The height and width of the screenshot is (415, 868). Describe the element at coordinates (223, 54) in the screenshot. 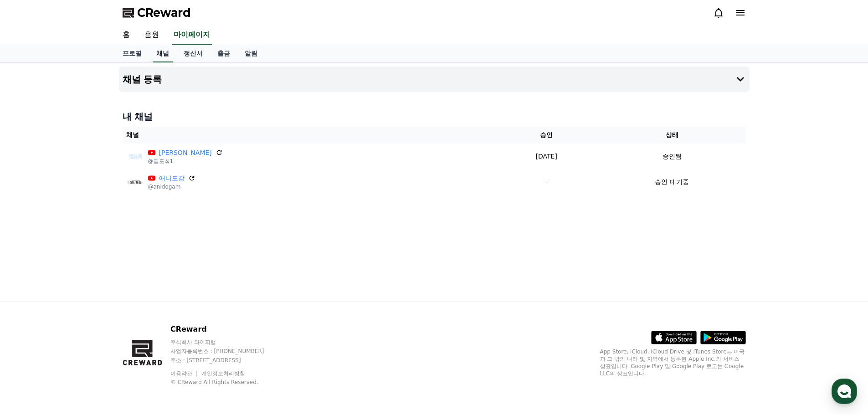

I see `a: 출금` at that location.